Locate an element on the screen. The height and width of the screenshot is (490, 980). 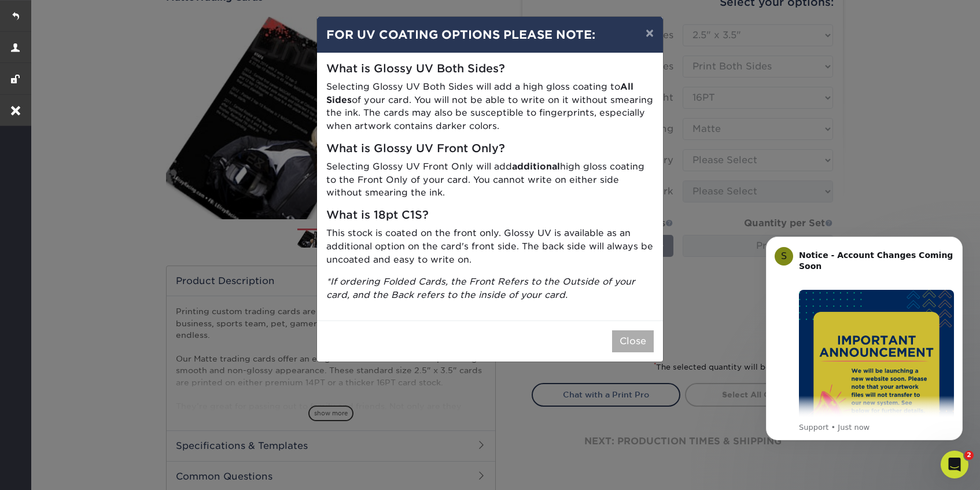
h4: FOR UV COATING OPTIONS PLEASE NOTE: is located at coordinates (490, 35).